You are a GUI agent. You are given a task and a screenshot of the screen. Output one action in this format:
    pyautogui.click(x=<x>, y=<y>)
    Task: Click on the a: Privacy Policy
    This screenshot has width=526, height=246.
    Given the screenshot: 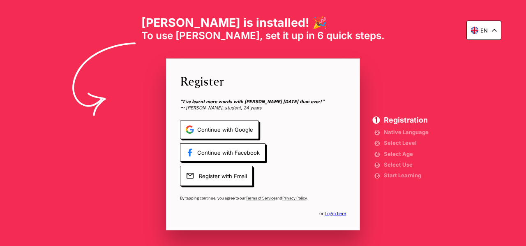 What is the action you would take?
    pyautogui.click(x=294, y=198)
    